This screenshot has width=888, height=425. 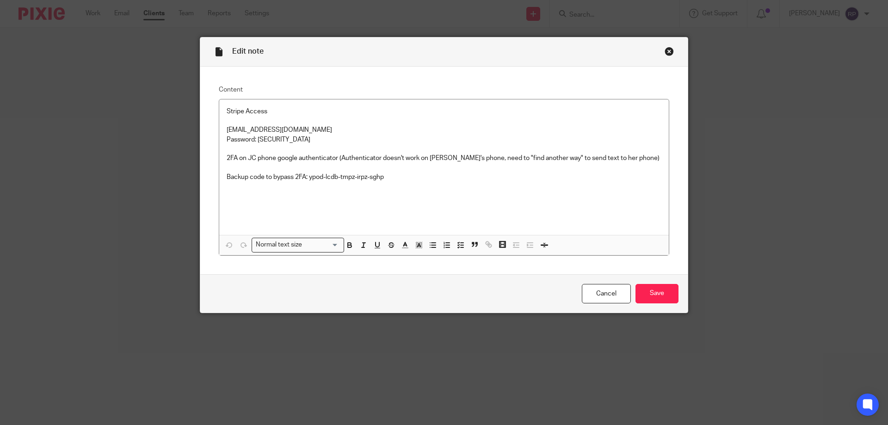 What do you see at coordinates (444, 177) in the screenshot?
I see `p: Backup code to bypass 2FA: ypod-lcdb-tmpz-irpz-sghp` at bounding box center [444, 177].